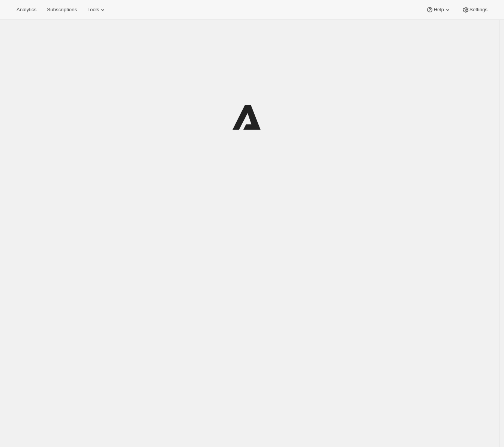  What do you see at coordinates (438, 9) in the screenshot?
I see `span: Help` at bounding box center [438, 9].